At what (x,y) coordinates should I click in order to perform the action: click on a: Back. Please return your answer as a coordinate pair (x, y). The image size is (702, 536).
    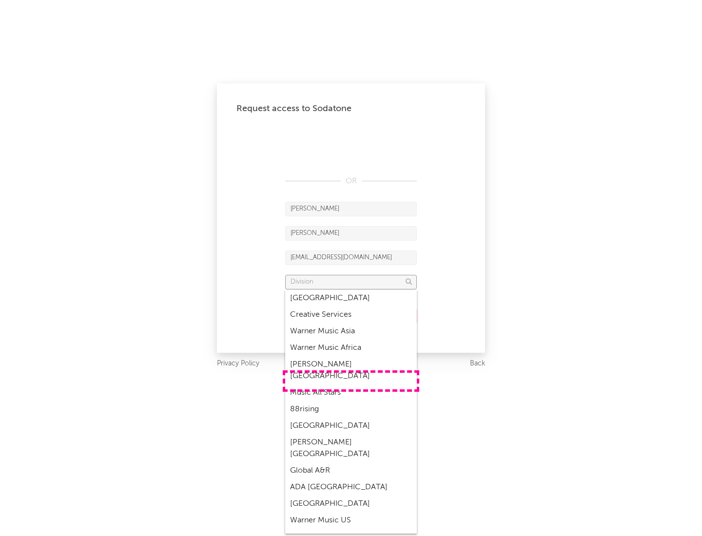
    Looking at the image, I should click on (477, 364).